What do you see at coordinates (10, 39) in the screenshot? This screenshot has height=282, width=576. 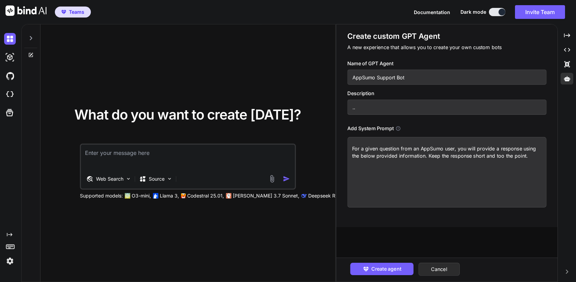 I see `img: darkChat` at bounding box center [10, 39].